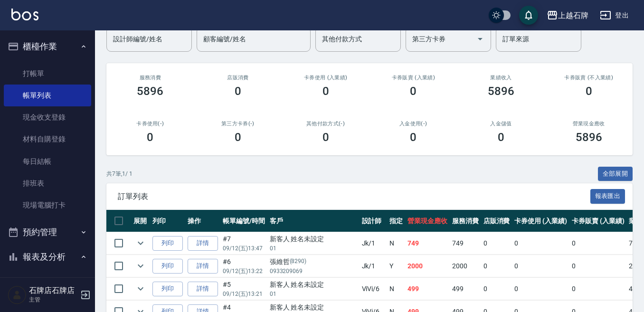 This screenshot has width=644, height=312. Describe the element at coordinates (48, 283) in the screenshot. I see `a: 報表目錄` at that location.